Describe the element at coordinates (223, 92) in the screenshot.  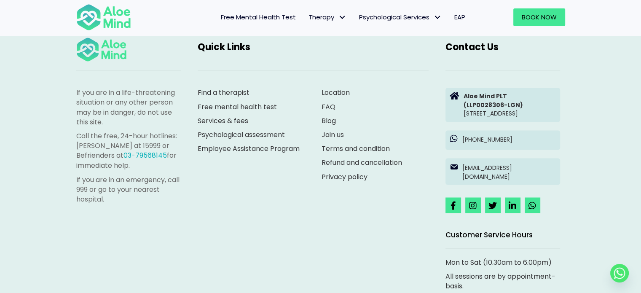
I see `a: Find a therapist` at that location.